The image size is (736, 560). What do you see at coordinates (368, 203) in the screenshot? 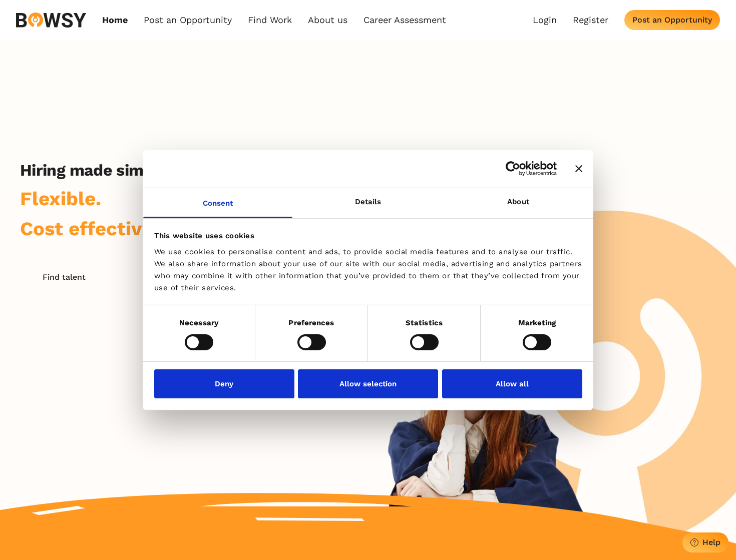
I see `a: Details` at bounding box center [368, 203].